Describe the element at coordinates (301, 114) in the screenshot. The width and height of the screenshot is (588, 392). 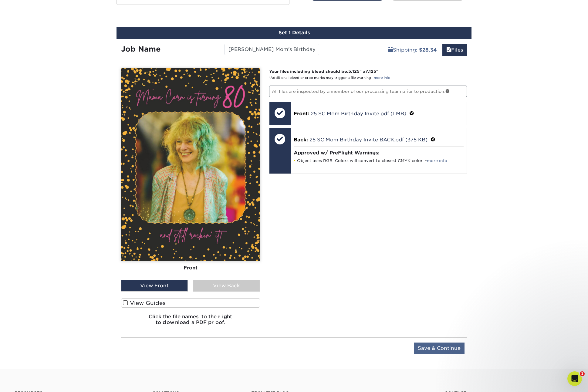
I see `span: Front:` at that location.